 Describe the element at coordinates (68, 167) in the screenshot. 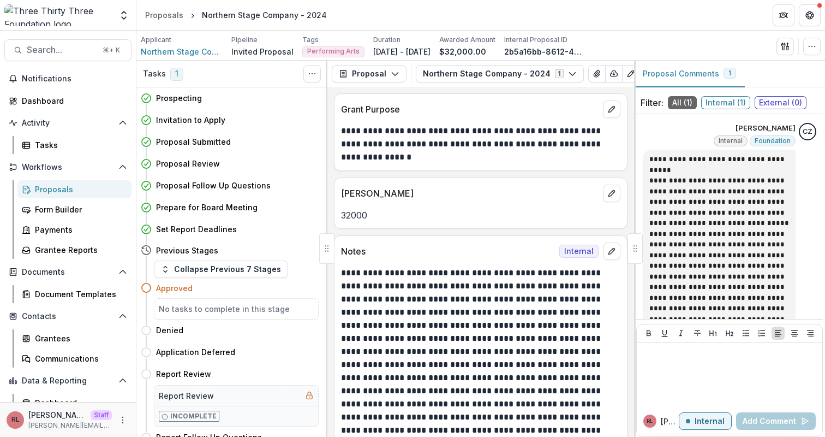

I see `button: Open Workflows` at that location.